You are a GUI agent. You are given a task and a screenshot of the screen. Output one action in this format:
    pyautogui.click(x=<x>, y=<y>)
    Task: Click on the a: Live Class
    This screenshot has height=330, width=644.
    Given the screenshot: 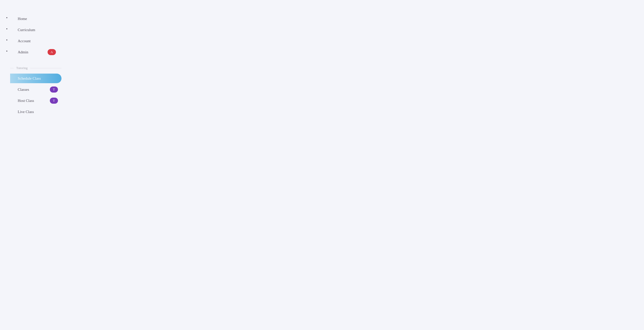 What is the action you would take?
    pyautogui.click(x=36, y=112)
    